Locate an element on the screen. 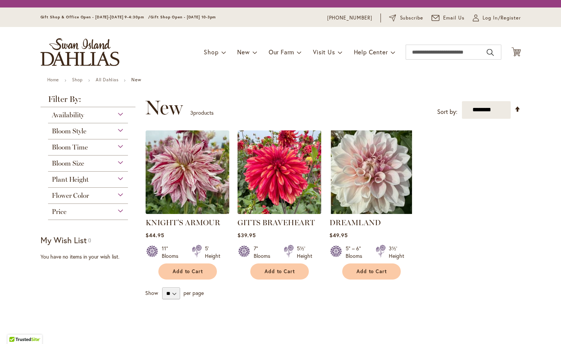 This screenshot has height=344, width=561. span: Show is located at coordinates (152, 293).